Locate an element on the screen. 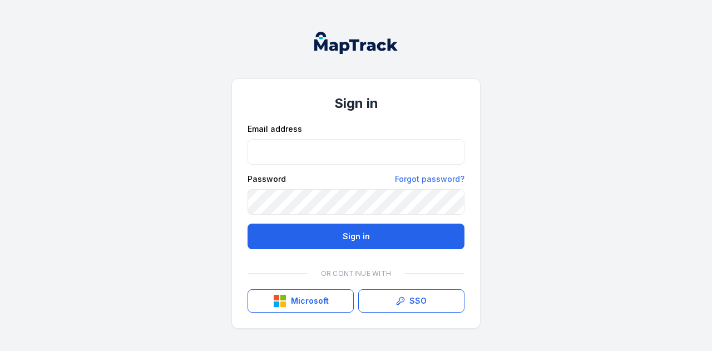  nav: Global is located at coordinates (356, 43).